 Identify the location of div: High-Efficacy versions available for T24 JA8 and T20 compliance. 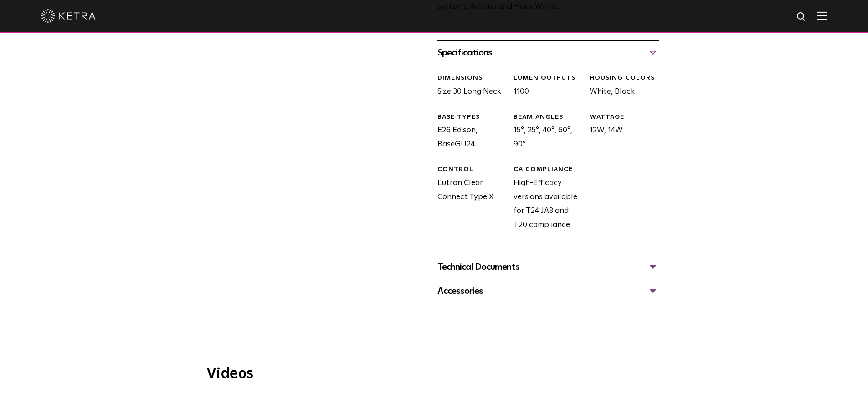
(544, 199).